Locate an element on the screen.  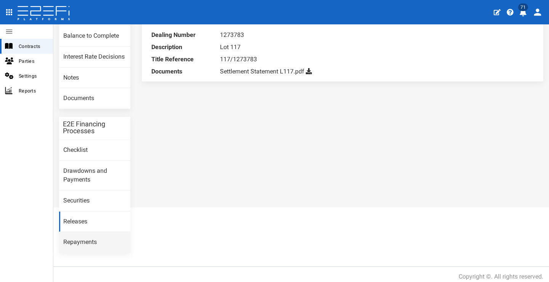
a: Settlement Statement L117.pdf is located at coordinates (262, 71).